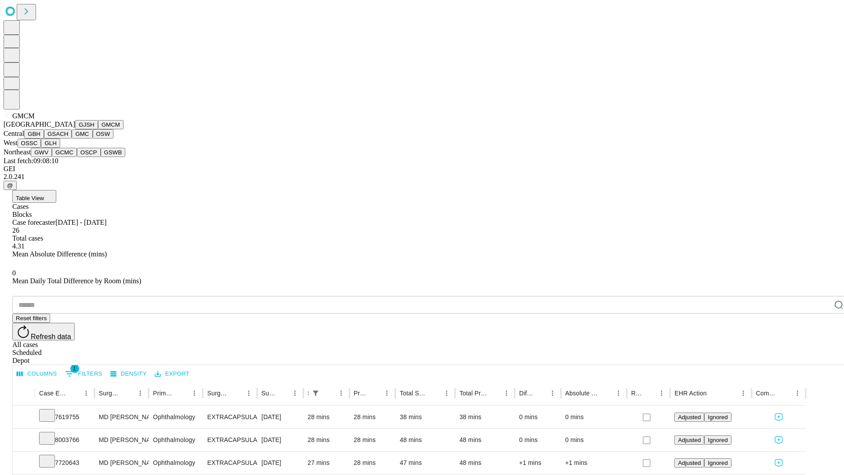 Image resolution: width=844 pixels, height=475 pixels. I want to click on button: OSCP, so click(89, 152).